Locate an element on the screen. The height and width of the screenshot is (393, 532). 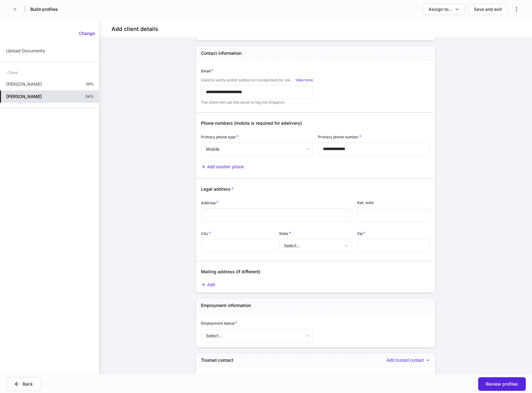
div: Mobile is located at coordinates (256, 149).